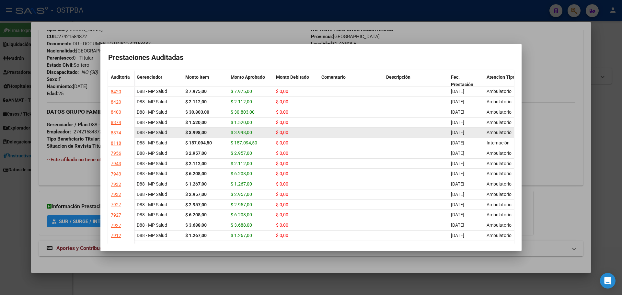 The width and height of the screenshot is (622, 295). What do you see at coordinates (196, 225) in the screenshot?
I see `strong: $ 3.688,00` at bounding box center [196, 225].